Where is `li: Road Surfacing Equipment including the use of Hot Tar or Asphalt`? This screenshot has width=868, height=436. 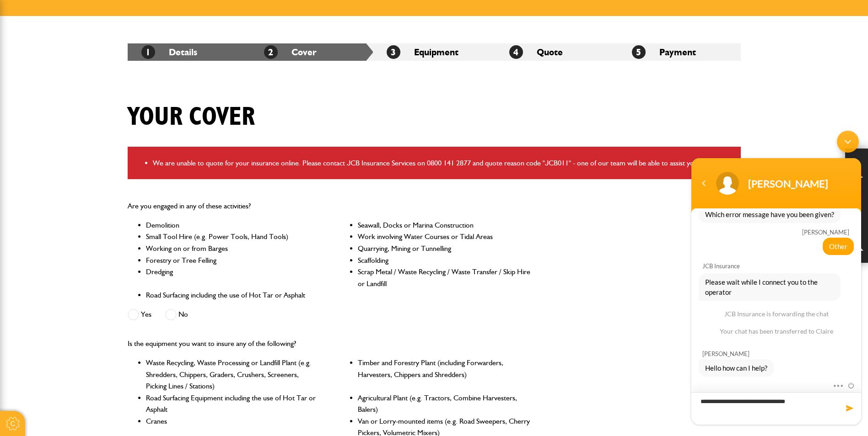
li: Road Surfacing Equipment including the use of Hot Tar or Asphalt is located at coordinates (232, 403).